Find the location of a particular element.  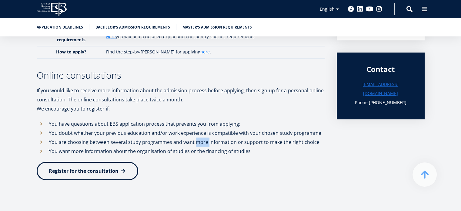

li: You want more information about the organisation of studies or the financing of studies is located at coordinates (181, 151).